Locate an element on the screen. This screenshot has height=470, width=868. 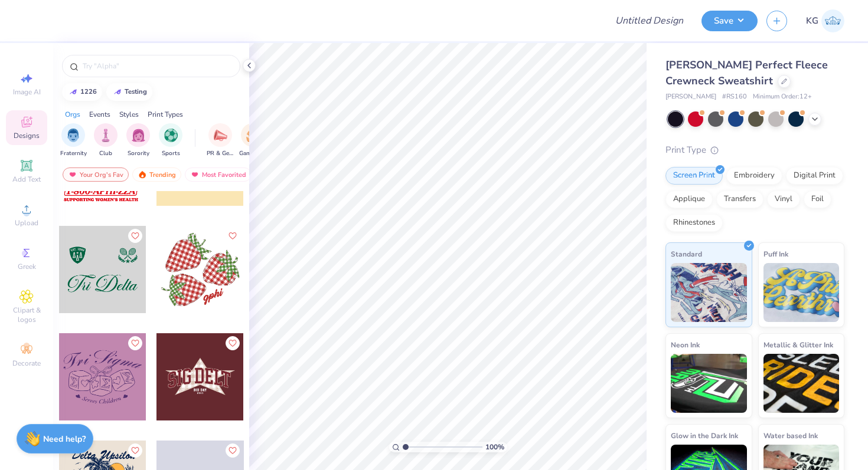
div: filter for Club is located at coordinates (105, 141).